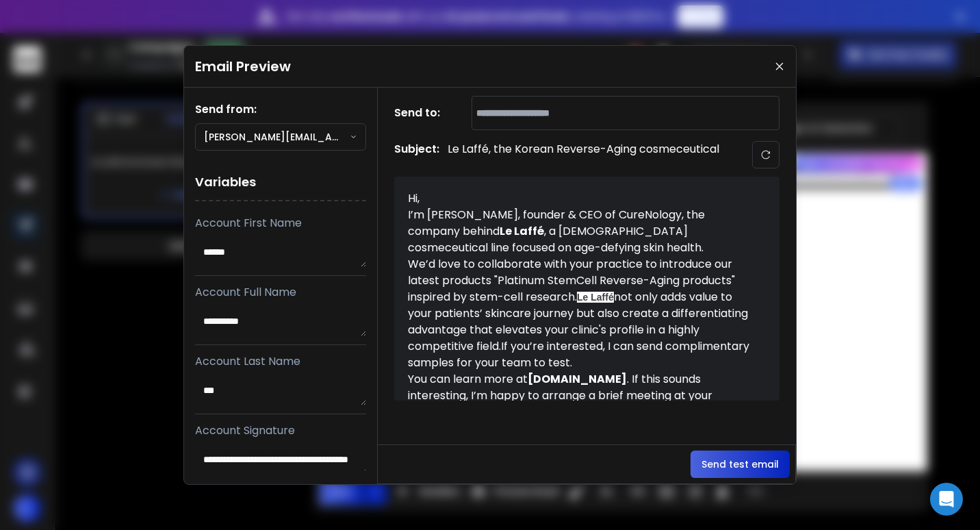 Image resolution: width=980 pixels, height=530 pixels. Describe the element at coordinates (281, 362) in the screenshot. I see `p: Account Last Name` at that location.